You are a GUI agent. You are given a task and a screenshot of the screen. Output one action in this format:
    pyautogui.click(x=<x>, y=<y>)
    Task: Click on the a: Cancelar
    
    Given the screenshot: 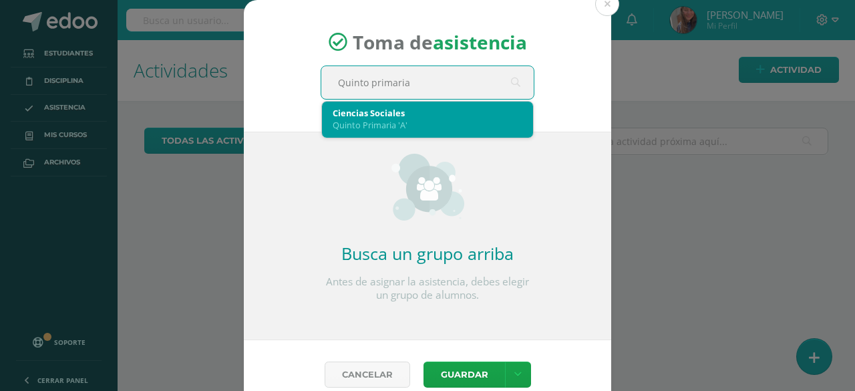 What is the action you would take?
    pyautogui.click(x=367, y=374)
    